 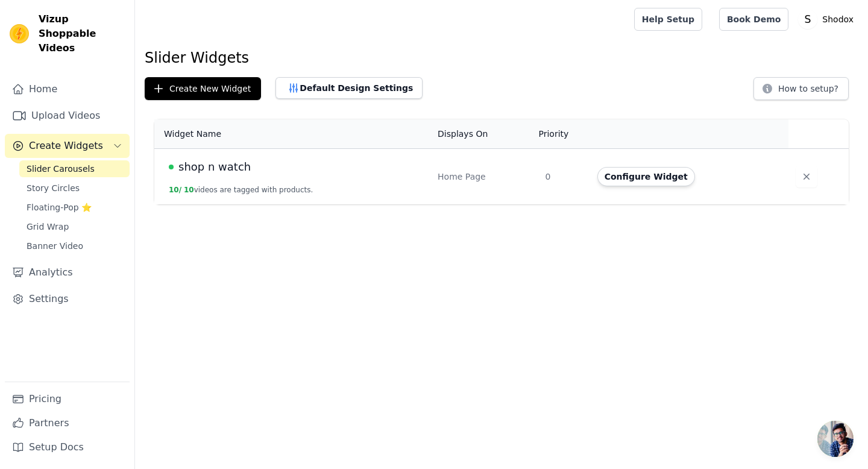 What do you see at coordinates (668, 19) in the screenshot?
I see `a: Help Setup` at bounding box center [668, 19].